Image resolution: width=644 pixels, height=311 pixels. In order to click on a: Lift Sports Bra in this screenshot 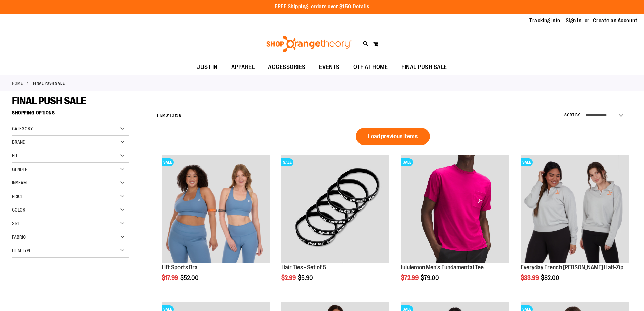, I will do `click(180, 267)`.